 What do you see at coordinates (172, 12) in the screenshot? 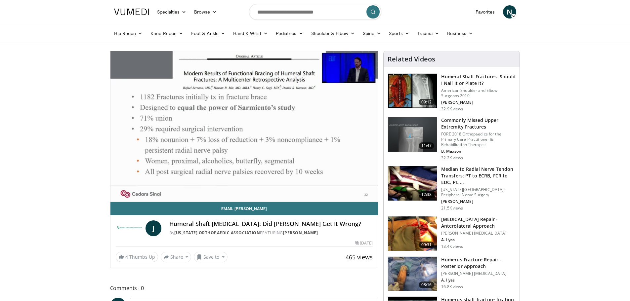
I see `a: Specialties` at bounding box center [172, 12].